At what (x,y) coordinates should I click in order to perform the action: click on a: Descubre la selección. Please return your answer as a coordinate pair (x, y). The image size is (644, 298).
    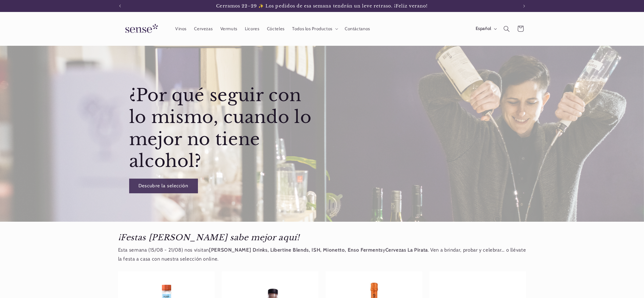
    Looking at the image, I should click on (163, 186).